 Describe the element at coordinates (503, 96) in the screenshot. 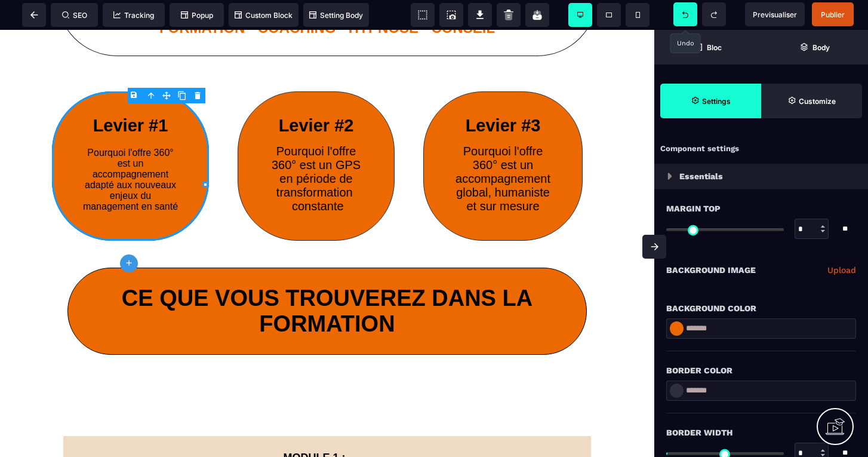

I see `b: Levier #3` at that location.